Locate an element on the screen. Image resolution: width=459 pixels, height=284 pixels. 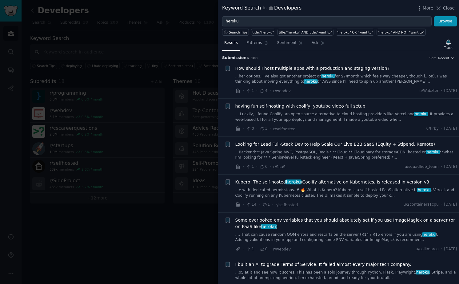
div: Keyword Search Developers is located at coordinates (262, 8).